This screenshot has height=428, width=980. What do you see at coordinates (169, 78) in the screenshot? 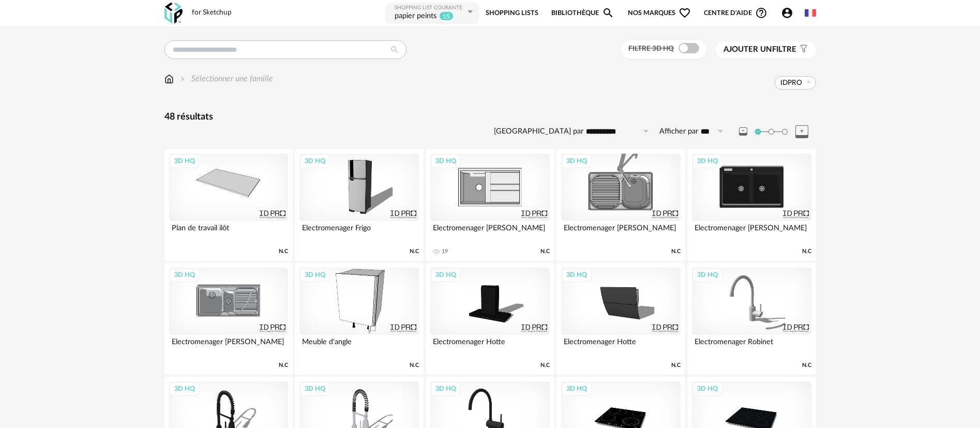
I see `img: svg+xml;base64,PHN2ZyB3aWR0aD0iMTYiIGhlaWdodD0iMTciIHZpZXdCb3g9IjAgMCAxNiAxNyIgZmlsbD0ibm9uZSIgeG...` at bounding box center [169, 78].